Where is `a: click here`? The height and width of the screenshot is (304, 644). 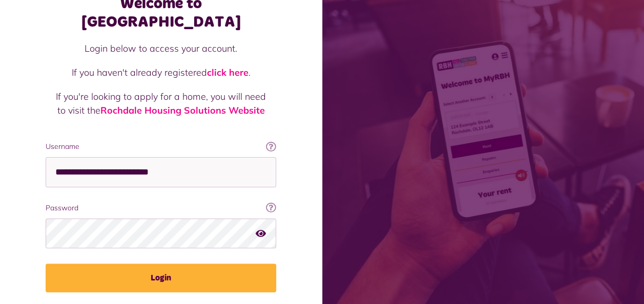
a: click here is located at coordinates (228, 72).